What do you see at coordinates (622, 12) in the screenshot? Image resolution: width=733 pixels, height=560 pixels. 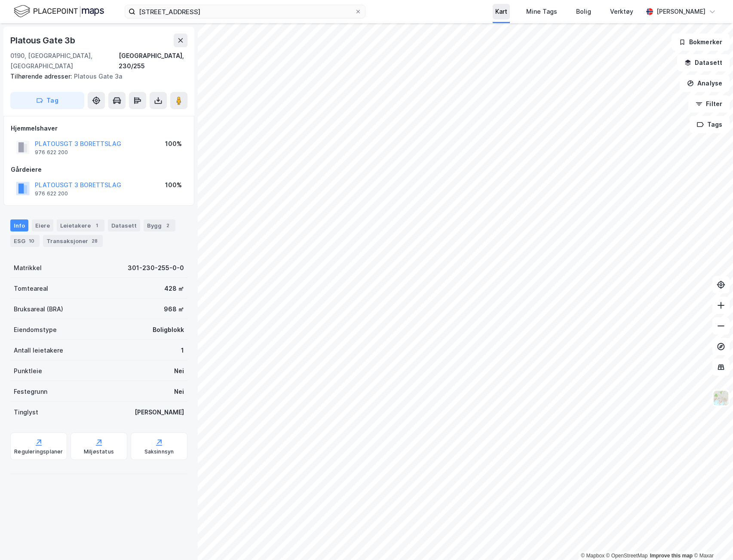 I see `div: Verktøy` at bounding box center [622, 12].